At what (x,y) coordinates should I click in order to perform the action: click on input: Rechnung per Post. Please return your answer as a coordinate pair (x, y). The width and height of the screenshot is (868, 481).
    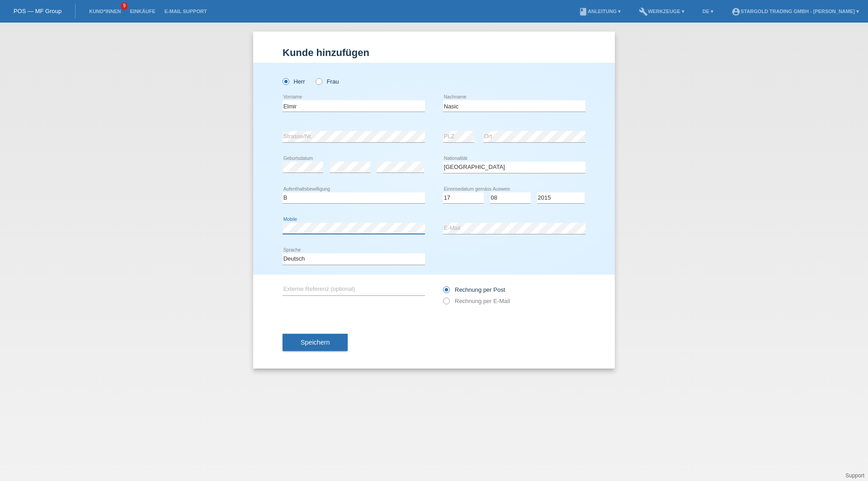
    Looking at the image, I should click on (446, 291).